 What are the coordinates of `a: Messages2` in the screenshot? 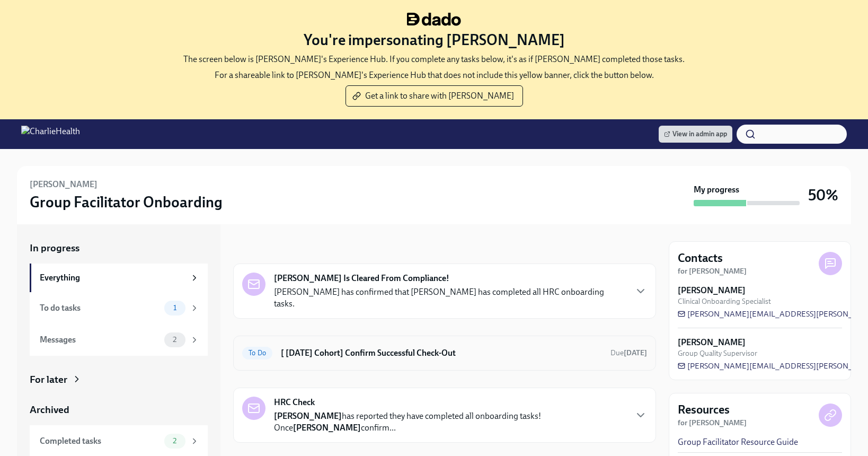 It's located at (119, 340).